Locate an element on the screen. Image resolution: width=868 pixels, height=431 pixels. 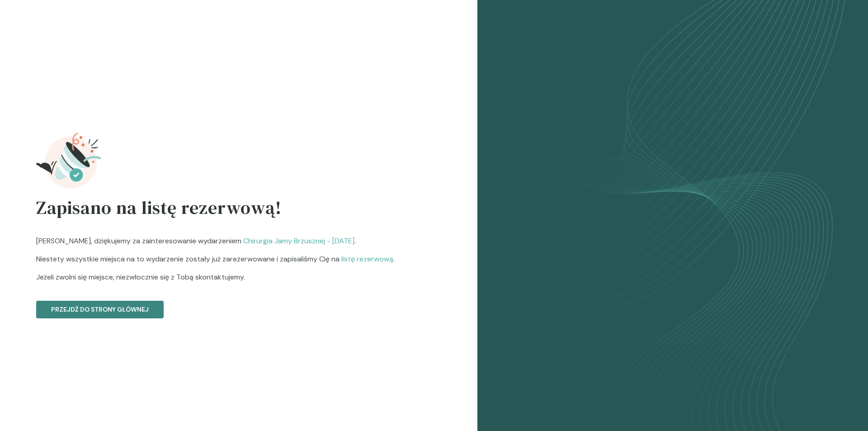
span: Niestety wszystkie miejsca na to wydarzenie zostały już zarezerwowane i zapisaliśmy Cię na . is located at coordinates (239, 262).